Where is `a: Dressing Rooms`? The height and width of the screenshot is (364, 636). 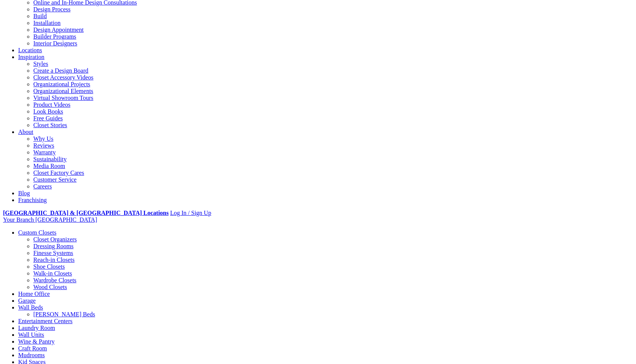 a: Dressing Rooms is located at coordinates (53, 246).